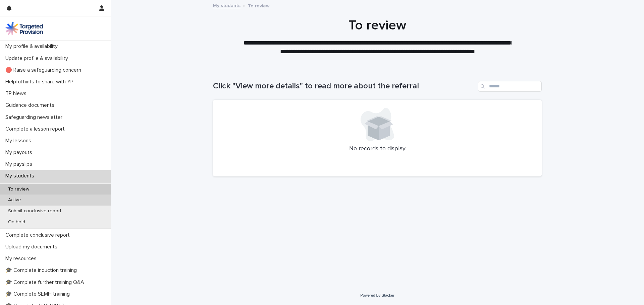 The height and width of the screenshot is (305, 644). Describe the element at coordinates (15, 200) in the screenshot. I see `p: Active` at that location.